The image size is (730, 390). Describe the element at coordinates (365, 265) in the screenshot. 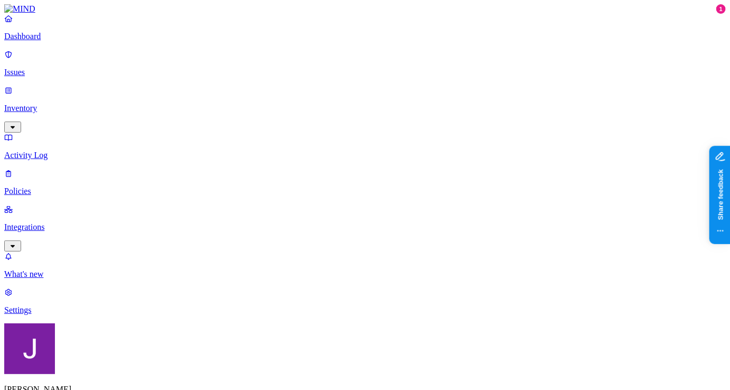

I see `a: What's new` at that location.